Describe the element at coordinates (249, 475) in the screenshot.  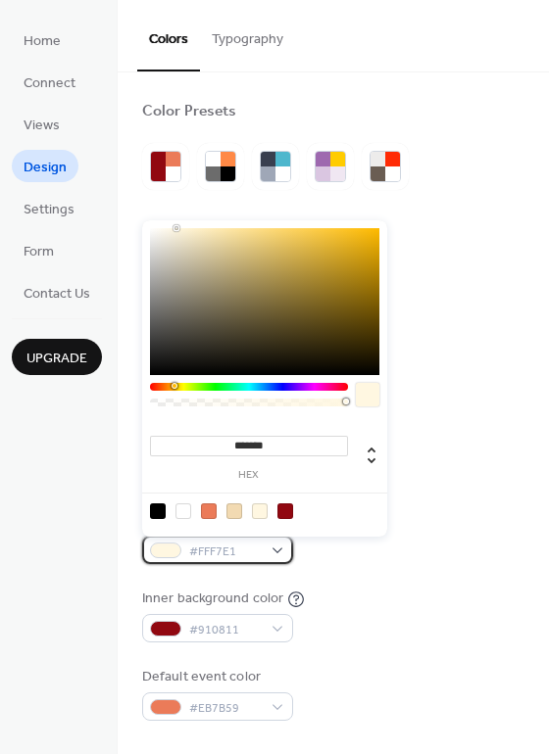
I see `label: hex` at that location.